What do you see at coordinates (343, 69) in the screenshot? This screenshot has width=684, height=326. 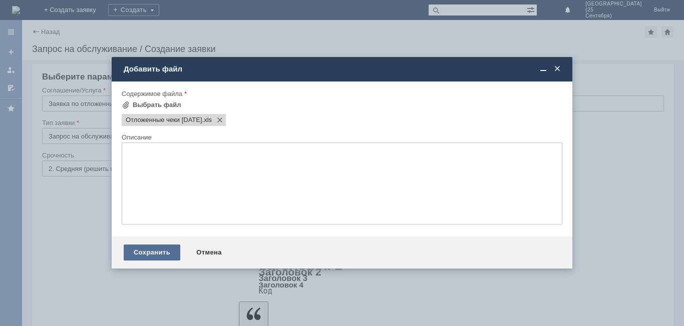 I see `div: Добавить файл` at bounding box center [343, 69].